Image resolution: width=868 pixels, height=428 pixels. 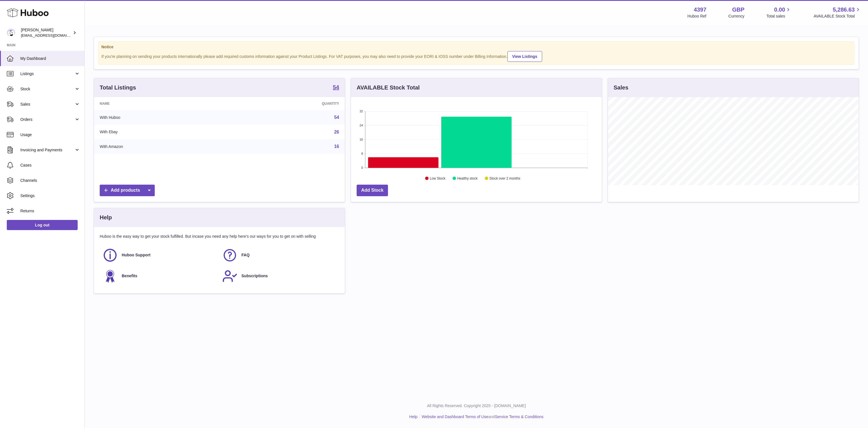 What do you see at coordinates (477, 47) in the screenshot?
I see `strong: Notice` at bounding box center [477, 47].